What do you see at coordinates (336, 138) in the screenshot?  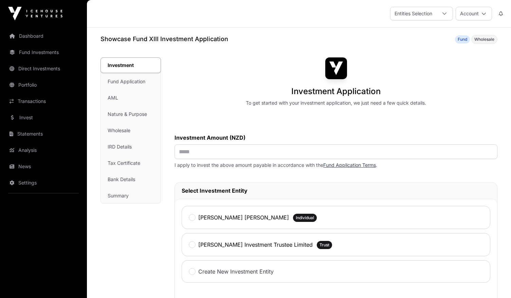 I see `label: Investment Amount (NZD)` at bounding box center [336, 138].